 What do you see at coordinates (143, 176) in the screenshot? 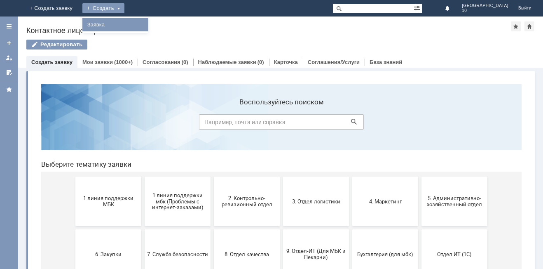
I see `span: 7. Служба безопасности` at bounding box center [143, 176].